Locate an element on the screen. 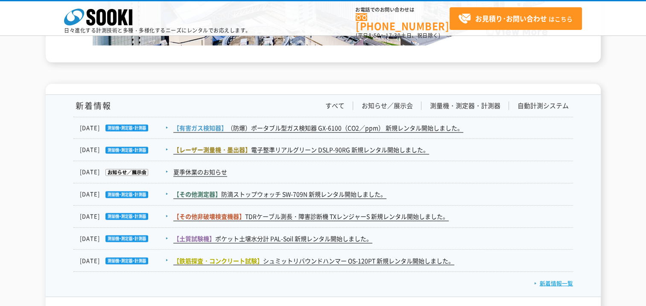 The width and height of the screenshot is (646, 306). span: 【その他測定器】 is located at coordinates (197, 194).